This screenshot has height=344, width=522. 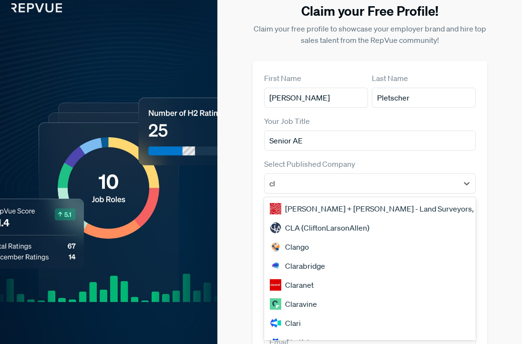 What do you see at coordinates (276, 209) in the screenshot?
I see `img: Carter + Clark - Land Surveyors, Planners, Engineers` at bounding box center [276, 209].